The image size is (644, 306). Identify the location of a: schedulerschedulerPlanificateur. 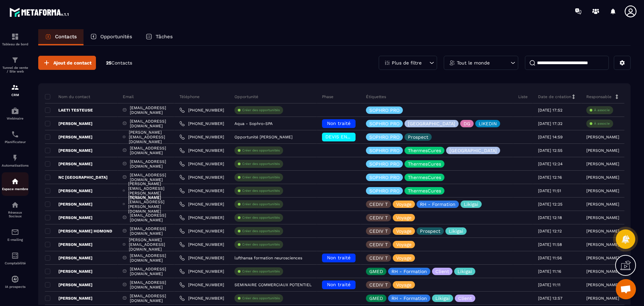
(15, 137).